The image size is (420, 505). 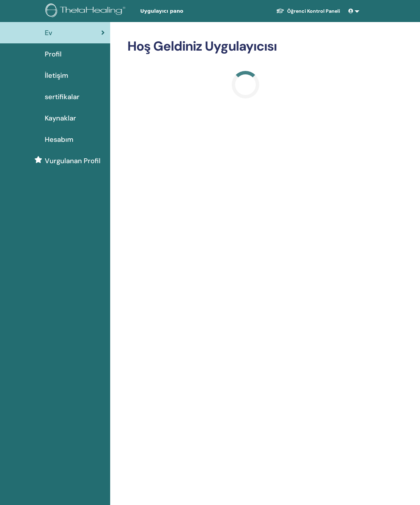 I want to click on a: Öğrenci Kontrol Paneli, so click(x=308, y=11).